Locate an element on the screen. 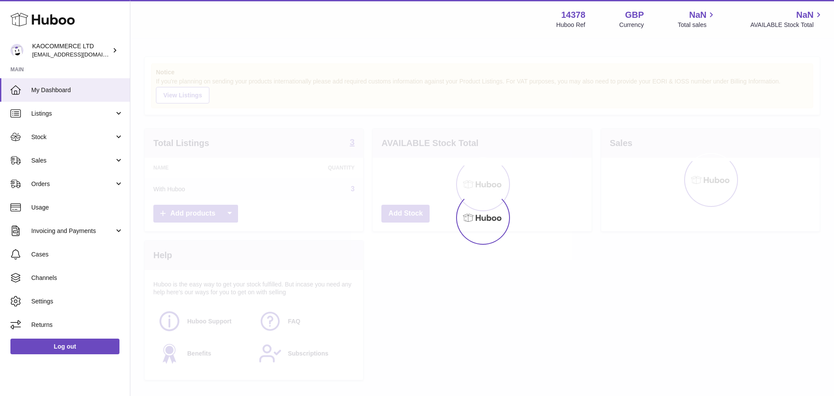 Image resolution: width=834 pixels, height=396 pixels. div: KAOCOMMERCE LTD is located at coordinates (71, 50).